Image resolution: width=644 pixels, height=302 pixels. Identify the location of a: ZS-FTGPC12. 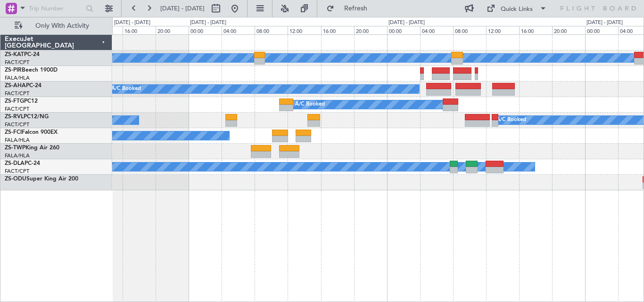
(21, 101).